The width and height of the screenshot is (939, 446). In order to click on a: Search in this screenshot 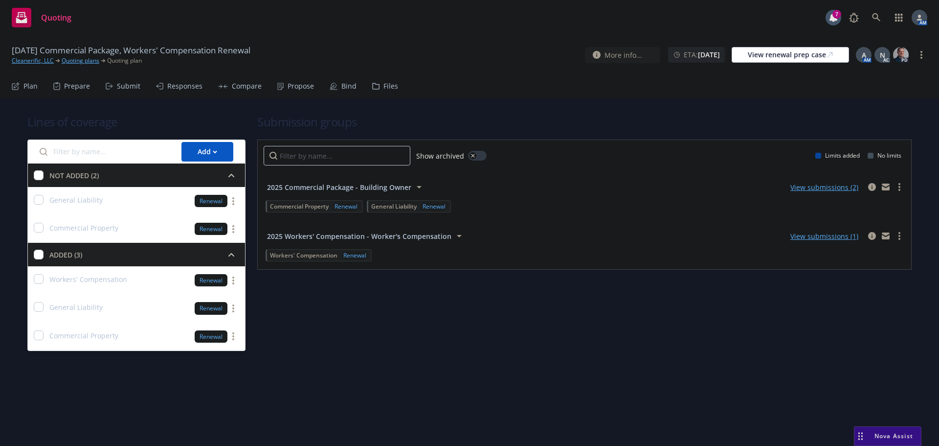, I will do `click(876, 18)`.